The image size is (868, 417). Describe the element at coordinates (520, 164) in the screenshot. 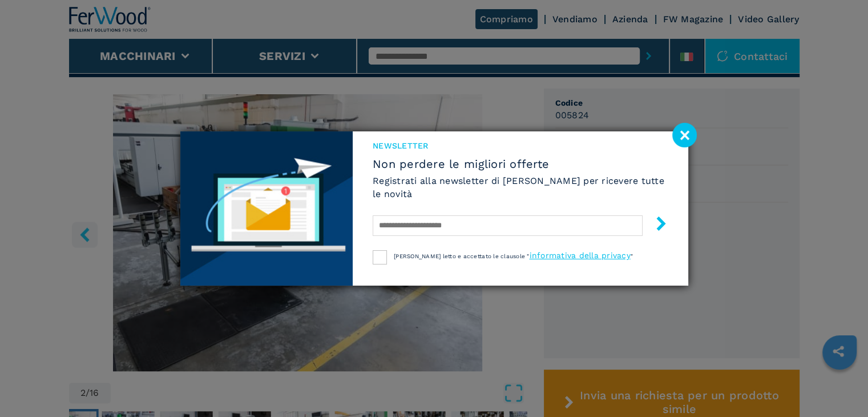

I see `span: Non perdere le migliori offerte` at that location.